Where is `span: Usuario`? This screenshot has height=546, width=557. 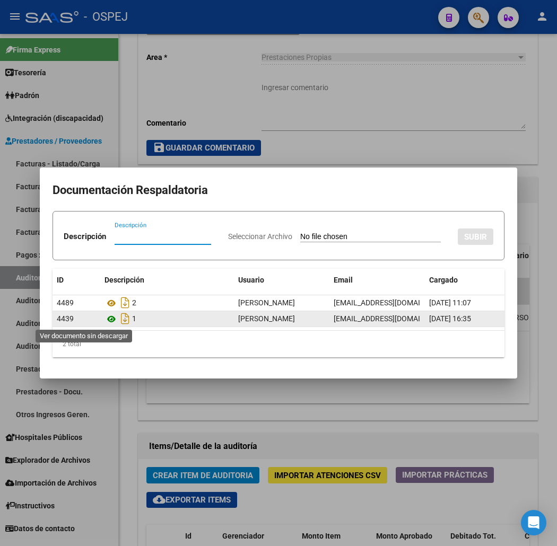 span: Usuario is located at coordinates (251, 280).